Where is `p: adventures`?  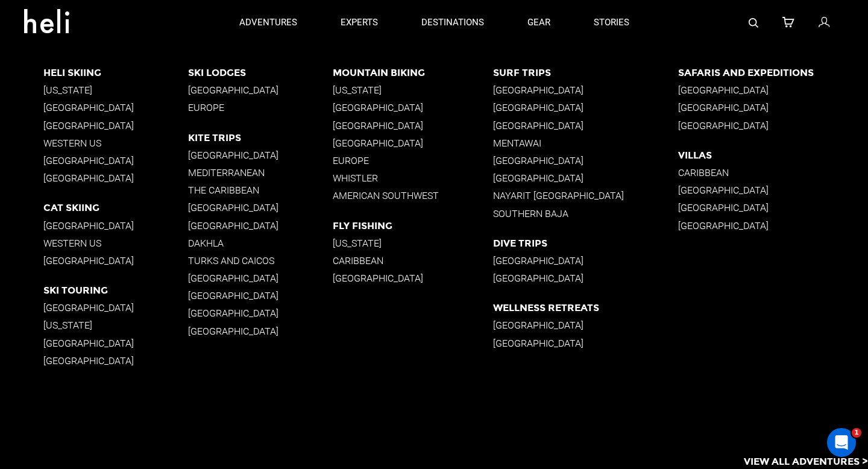 p: adventures is located at coordinates (268, 23).